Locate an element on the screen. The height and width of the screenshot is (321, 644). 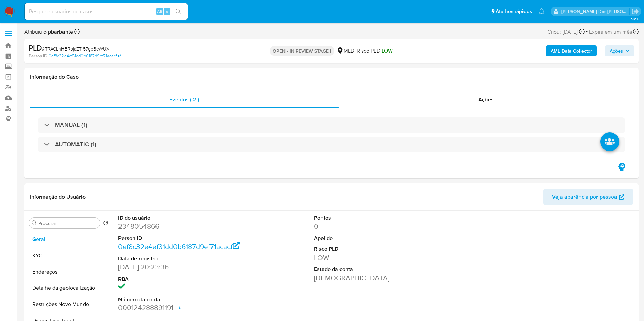
button: AML Data Collector is located at coordinates (571, 51).